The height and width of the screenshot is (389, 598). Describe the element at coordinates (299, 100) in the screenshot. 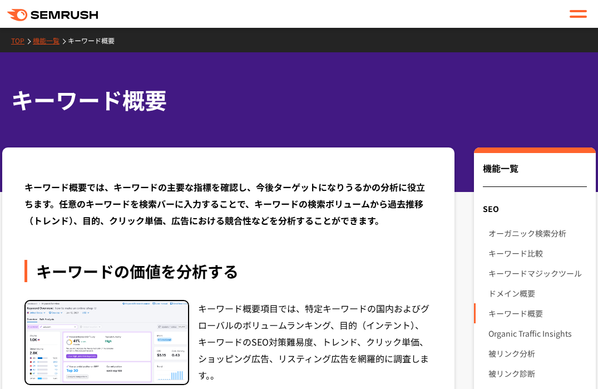

I see `h1: キーワード概要` at that location.